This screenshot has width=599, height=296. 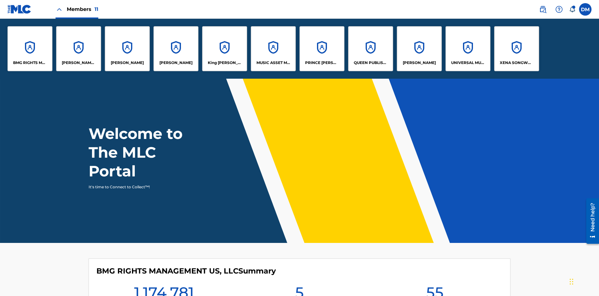 I want to click on img: MLC Logo, so click(x=19, y=9).